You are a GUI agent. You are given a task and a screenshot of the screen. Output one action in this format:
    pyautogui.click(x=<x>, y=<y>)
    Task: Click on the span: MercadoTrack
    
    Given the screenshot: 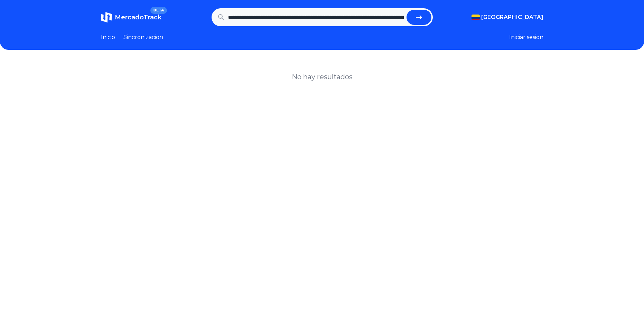 What is the action you would take?
    pyautogui.click(x=138, y=17)
    